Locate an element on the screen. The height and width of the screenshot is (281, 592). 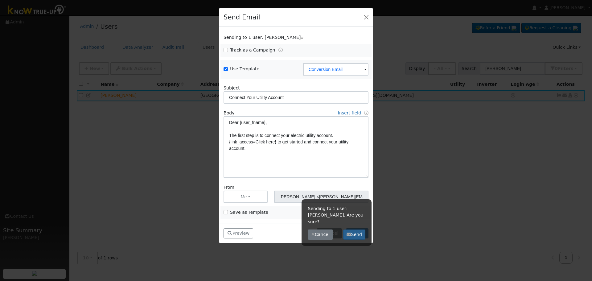
label: Track as a Campaign is located at coordinates (252, 50).